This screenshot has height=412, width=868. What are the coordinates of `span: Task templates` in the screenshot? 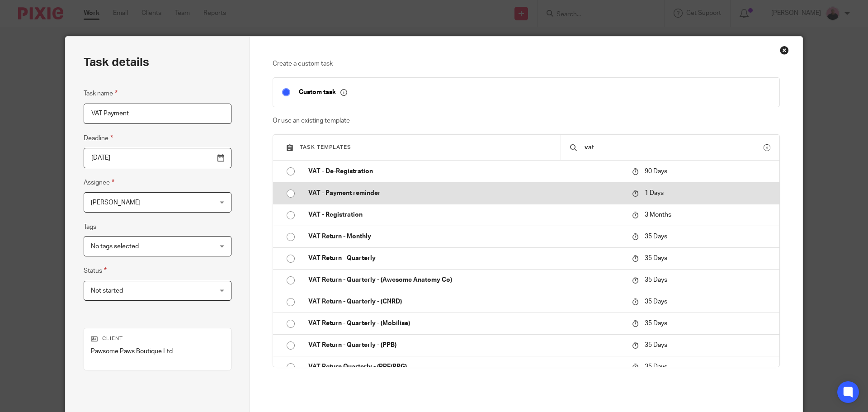 It's located at (325, 147).